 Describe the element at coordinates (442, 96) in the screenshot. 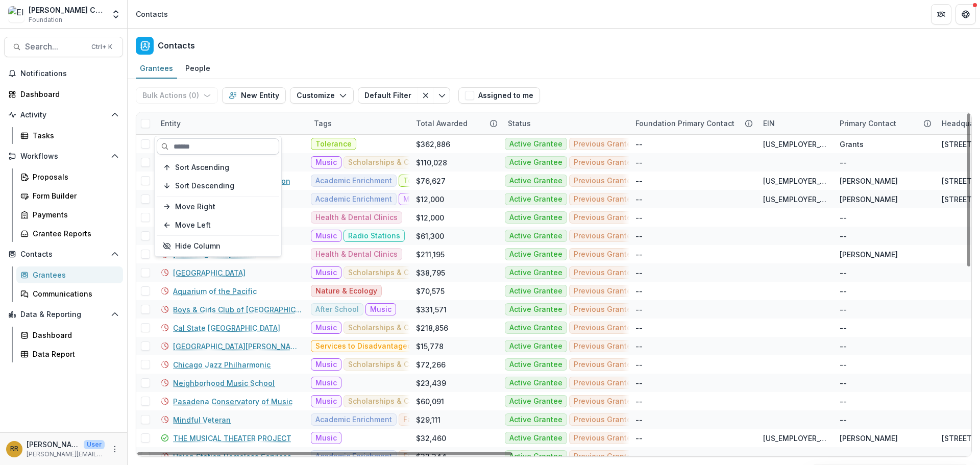

I see `button: Toggle menu` at that location.